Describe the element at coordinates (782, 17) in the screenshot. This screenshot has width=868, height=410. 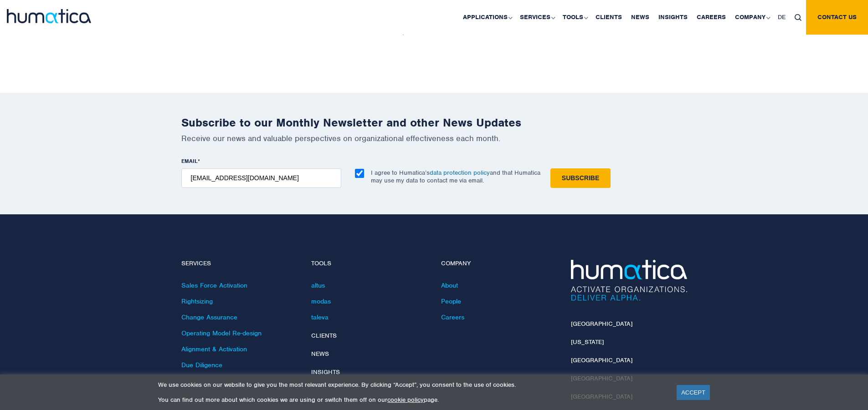
I see `span: DE` at that location.